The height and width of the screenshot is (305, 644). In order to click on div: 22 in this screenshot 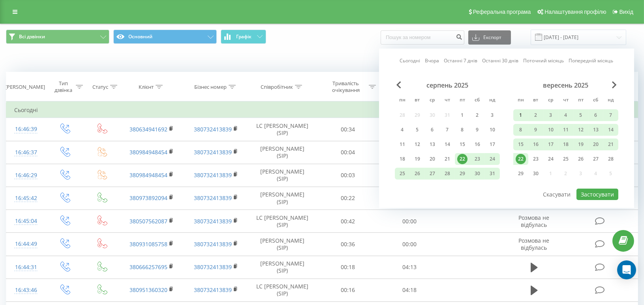, I will do `click(521, 159)`.